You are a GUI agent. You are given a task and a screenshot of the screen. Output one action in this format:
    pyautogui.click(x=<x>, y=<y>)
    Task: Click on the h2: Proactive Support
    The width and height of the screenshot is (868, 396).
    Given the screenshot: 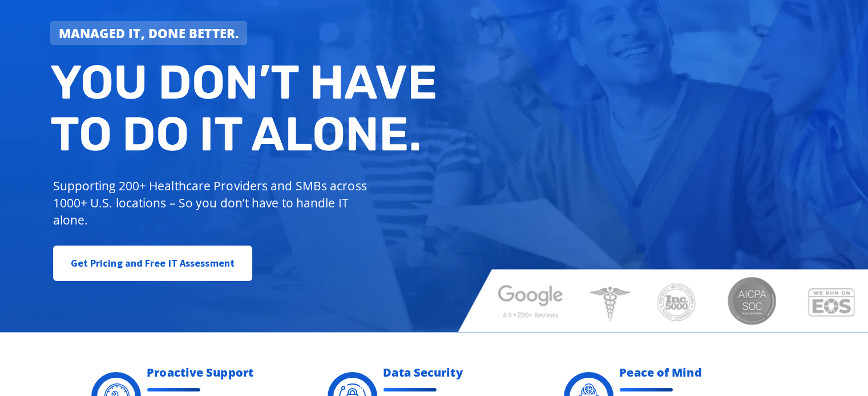 What is the action you would take?
    pyautogui.click(x=223, y=373)
    